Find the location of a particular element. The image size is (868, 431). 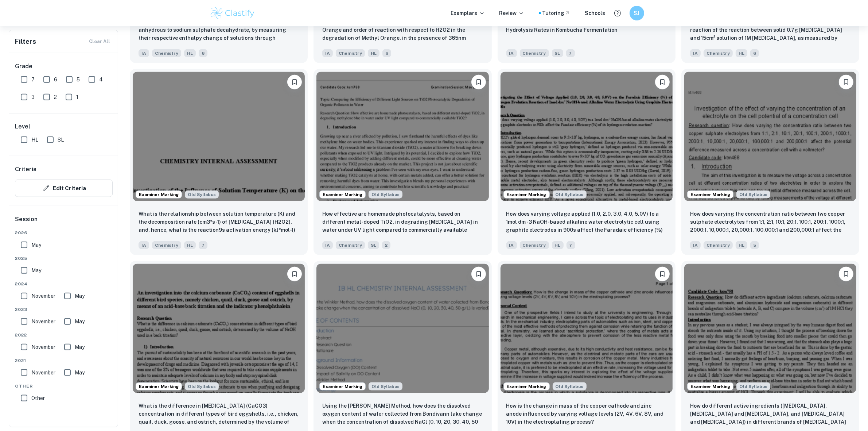

p: What is the relationship between solution temperature (K) and the decomposition rate (cm3*s-1) of... is located at coordinates (219, 222).